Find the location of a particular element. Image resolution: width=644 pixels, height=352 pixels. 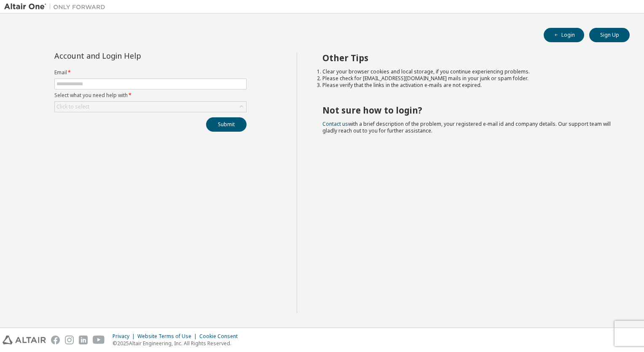

div: Account and Login Help is located at coordinates (131, 56).